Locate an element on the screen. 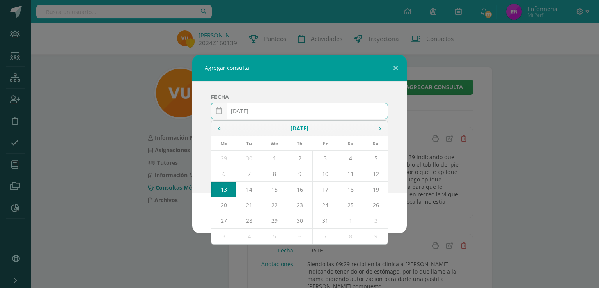 The width and height of the screenshot is (599, 288). td: 23 is located at coordinates (300, 205).